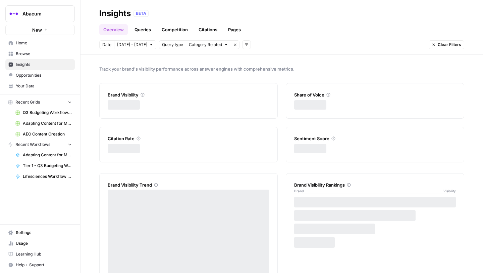  Describe the element at coordinates (44, 232) in the screenshot. I see `span: Settings` at that location.